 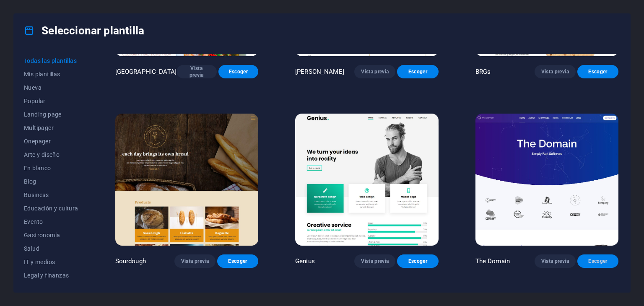 What do you see at coordinates (51, 182) in the screenshot?
I see `span: Blog` at bounding box center [51, 182].